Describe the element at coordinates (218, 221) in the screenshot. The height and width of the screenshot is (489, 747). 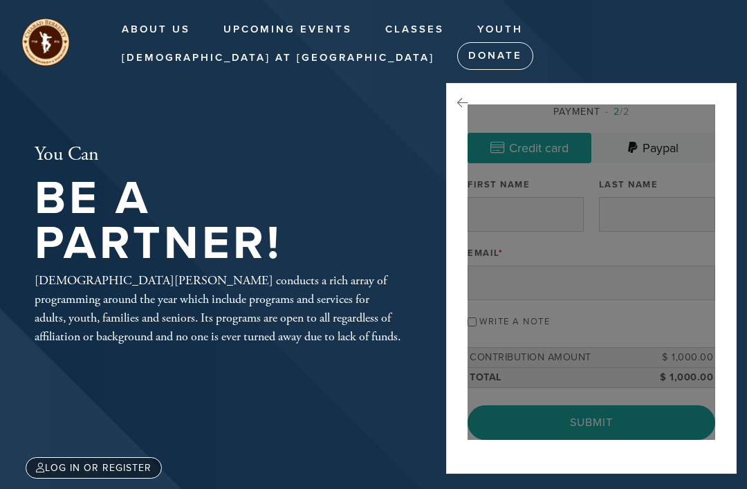
I see `h1: Be A Partner!` at that location.